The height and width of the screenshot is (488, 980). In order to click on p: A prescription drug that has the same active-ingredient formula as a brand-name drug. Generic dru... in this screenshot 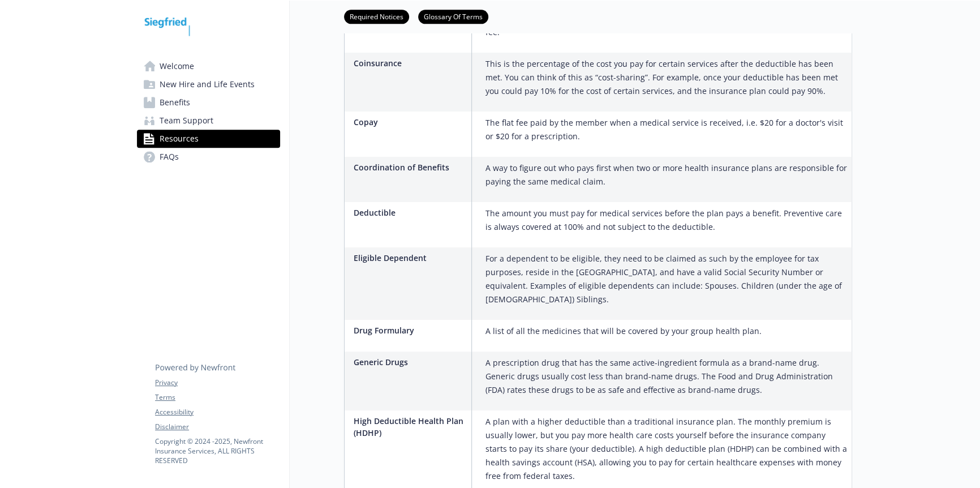, I will do `click(666, 376)`.